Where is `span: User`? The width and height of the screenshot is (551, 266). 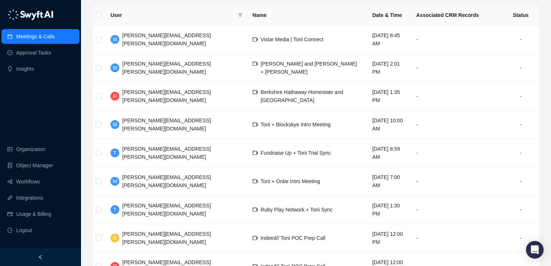 span: User is located at coordinates (173, 15).